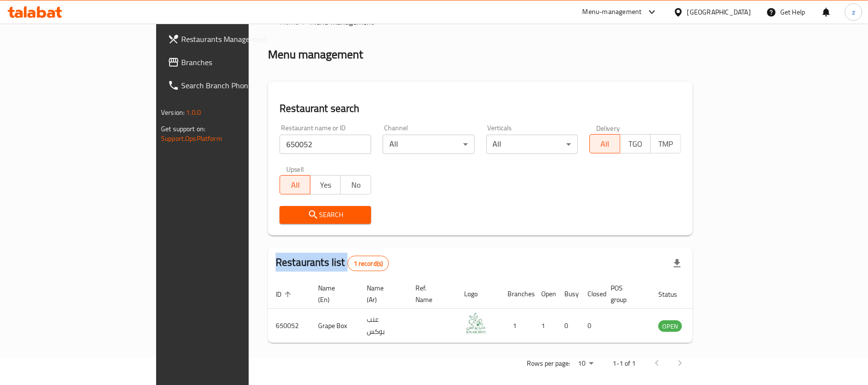 The image size is (868, 385). Describe the element at coordinates (670, 326) in the screenshot. I see `span: OPEN` at that location.